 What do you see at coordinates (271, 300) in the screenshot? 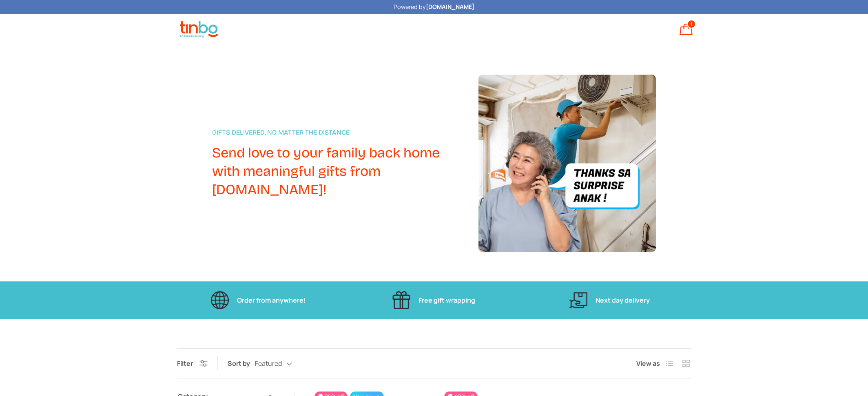
I see `strong: Order from anywhere!` at bounding box center [271, 300].